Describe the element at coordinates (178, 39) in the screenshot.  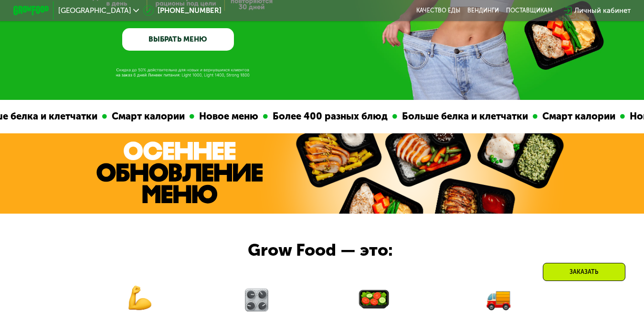
I see `a: ВЫБРАТЬ МЕНЮ` at that location.